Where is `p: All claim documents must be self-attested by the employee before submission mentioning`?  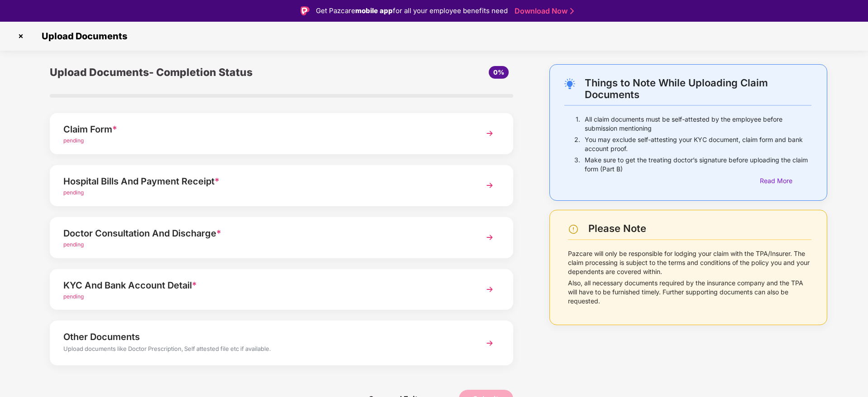
p: All claim documents must be self-attested by the employee before submission mentioning is located at coordinates (698, 124).